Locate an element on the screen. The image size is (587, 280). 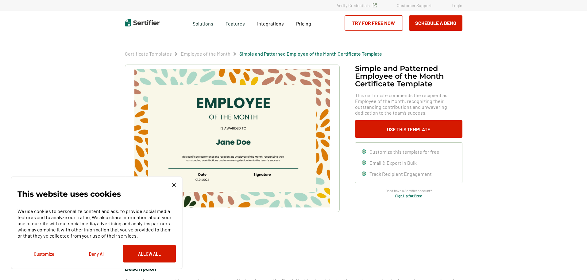
span: Employee of the Month is located at coordinates (206, 54).